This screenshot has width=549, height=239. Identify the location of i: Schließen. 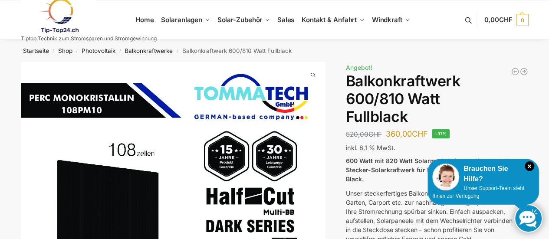
(529, 166).